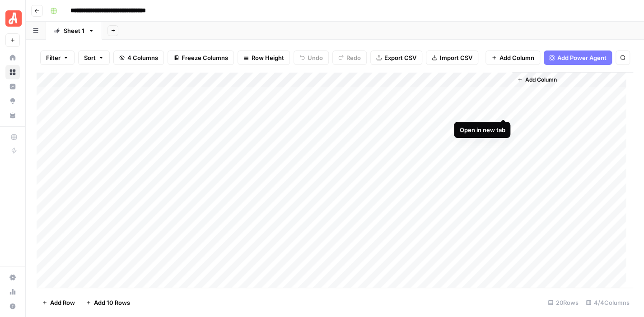 This screenshot has width=644, height=317. Describe the element at coordinates (315, 58) in the screenshot. I see `span: Undo` at that location.